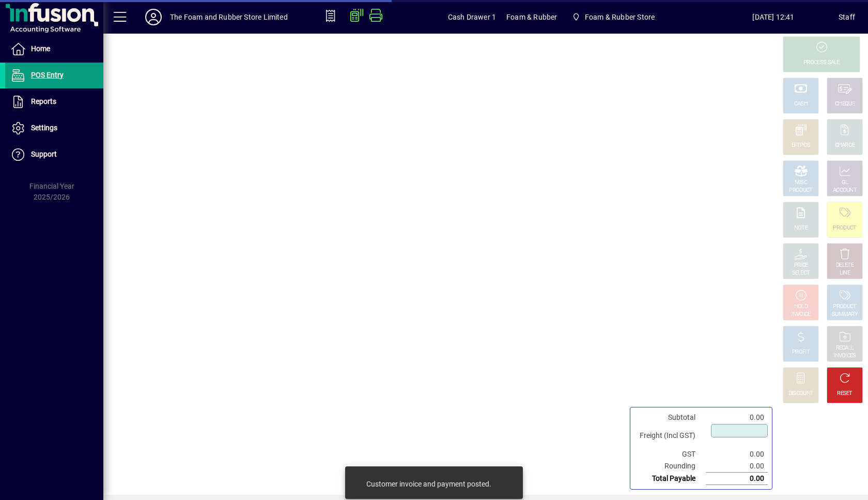 This screenshot has width=868, height=500. Describe the element at coordinates (670, 467) in the screenshot. I see `td: Rounding` at that location.